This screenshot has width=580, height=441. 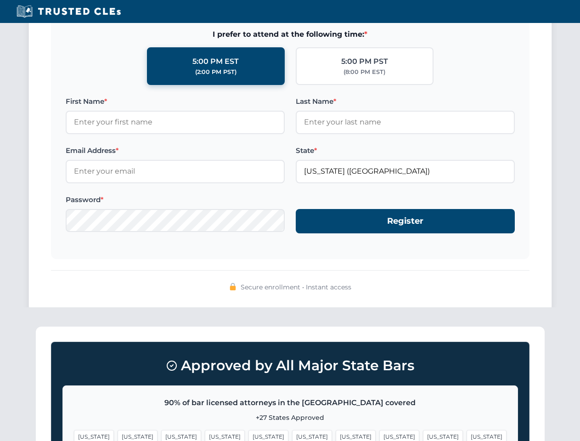 What do you see at coordinates (405, 102) in the screenshot?
I see `label: Last Name` at bounding box center [405, 102].